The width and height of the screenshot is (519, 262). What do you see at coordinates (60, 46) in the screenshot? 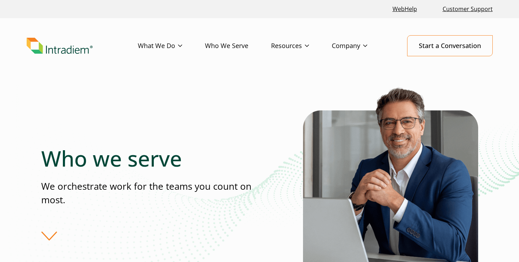
I see `img: Intradiem` at bounding box center [60, 46].